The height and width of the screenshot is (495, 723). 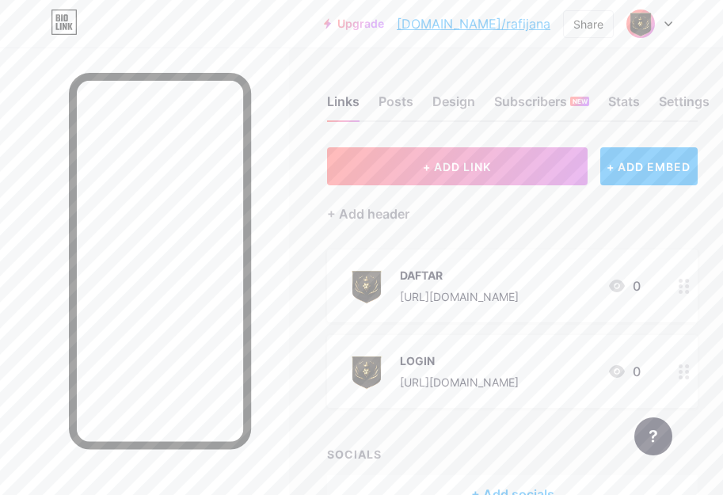 I want to click on button: + ADD LINK, so click(x=457, y=166).